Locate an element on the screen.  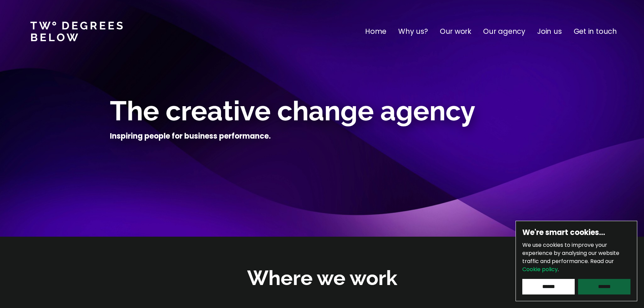
p: Why us? is located at coordinates (413, 32).